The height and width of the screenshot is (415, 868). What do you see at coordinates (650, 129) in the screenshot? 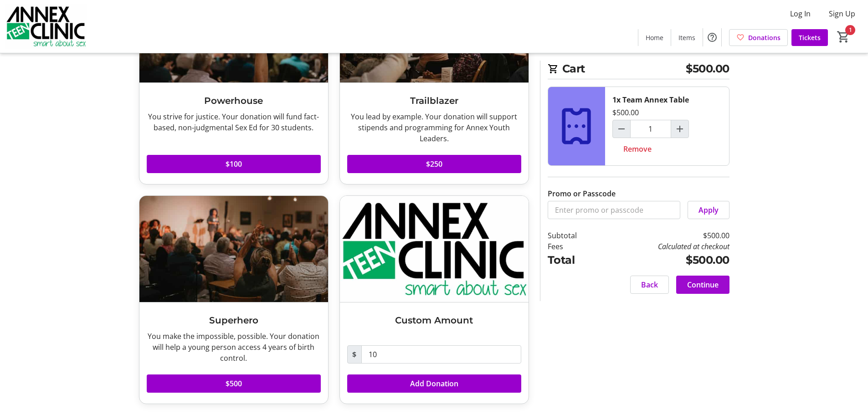
I see `input: Team Annex Table Quantity` at bounding box center [650, 129].